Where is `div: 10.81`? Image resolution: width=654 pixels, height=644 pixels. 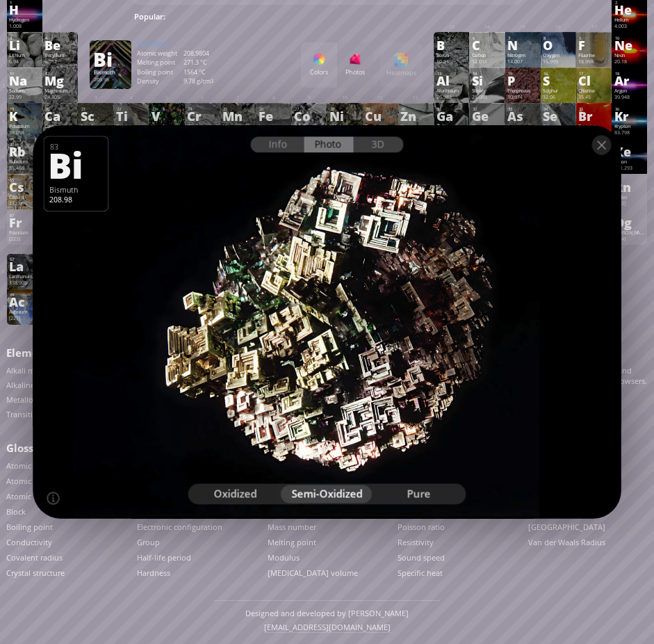 div: 10.81 is located at coordinates (452, 61).